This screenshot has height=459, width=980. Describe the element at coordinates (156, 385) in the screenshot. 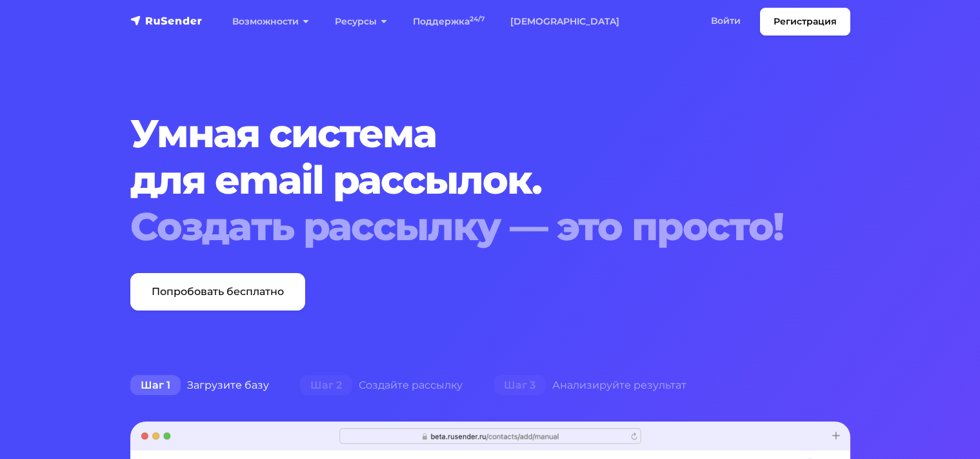

I see `span: Шаг 1` at that location.